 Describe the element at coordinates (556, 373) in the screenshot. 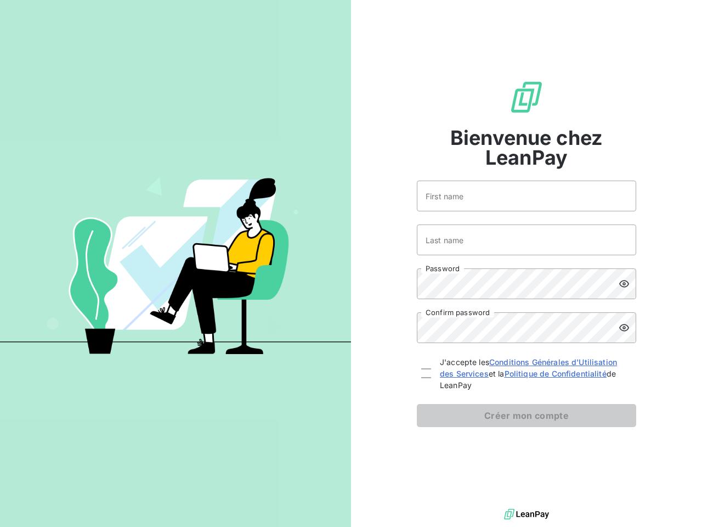

I see `span: Politique de Confidentialité` at that location.